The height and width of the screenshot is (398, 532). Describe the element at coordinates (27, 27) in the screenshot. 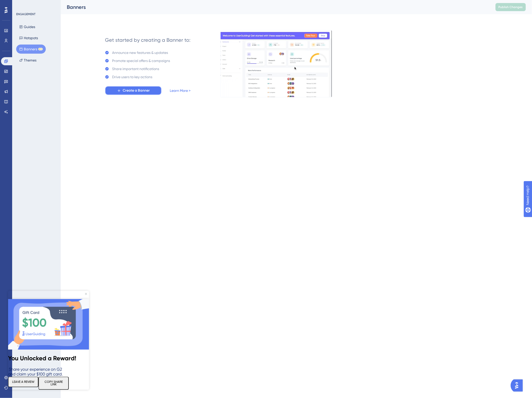

I see `button: Guides` at that location.